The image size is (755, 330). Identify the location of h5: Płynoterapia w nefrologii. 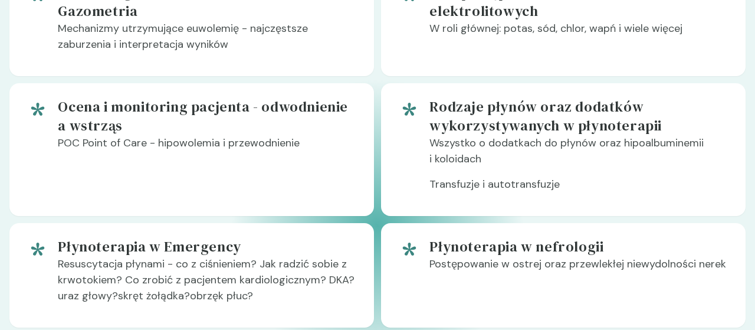
(578, 247).